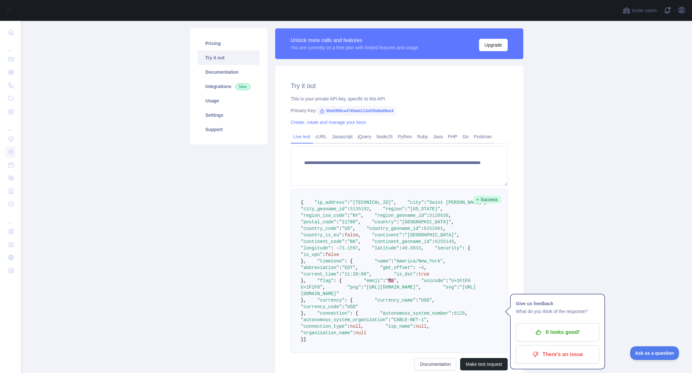  I want to click on p: It looks good!, so click(558, 332).